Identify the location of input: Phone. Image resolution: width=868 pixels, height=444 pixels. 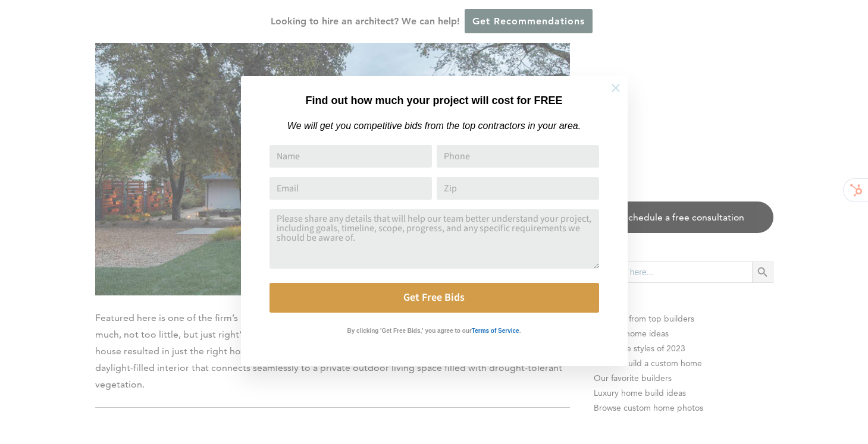
(518, 156).